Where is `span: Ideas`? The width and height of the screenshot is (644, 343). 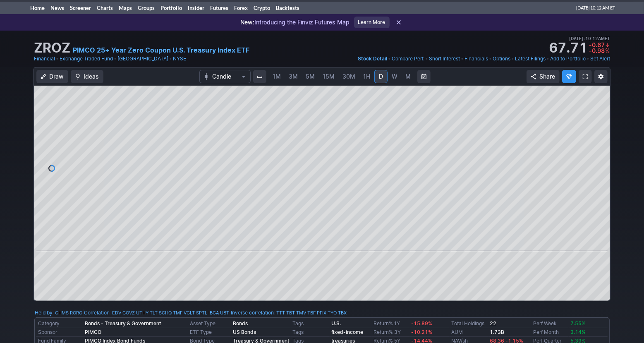 span: Ideas is located at coordinates (91, 76).